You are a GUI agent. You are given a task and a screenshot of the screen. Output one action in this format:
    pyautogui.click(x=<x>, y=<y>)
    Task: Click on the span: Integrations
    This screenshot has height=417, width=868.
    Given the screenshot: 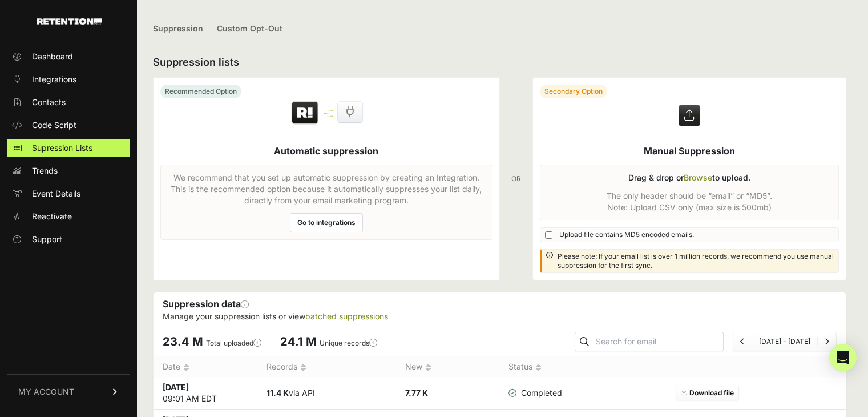 What is the action you would take?
    pyautogui.click(x=54, y=80)
    